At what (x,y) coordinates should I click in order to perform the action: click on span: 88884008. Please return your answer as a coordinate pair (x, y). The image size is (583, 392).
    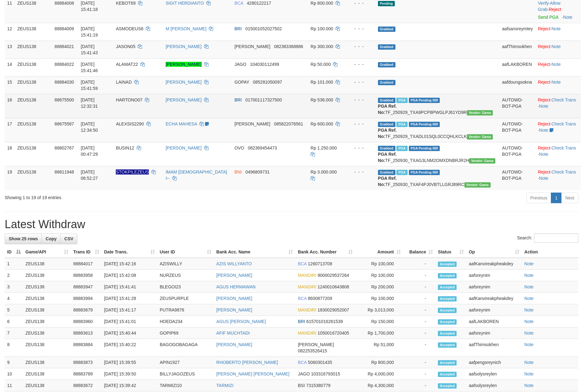
    Looking at the image, I should click on (64, 3).